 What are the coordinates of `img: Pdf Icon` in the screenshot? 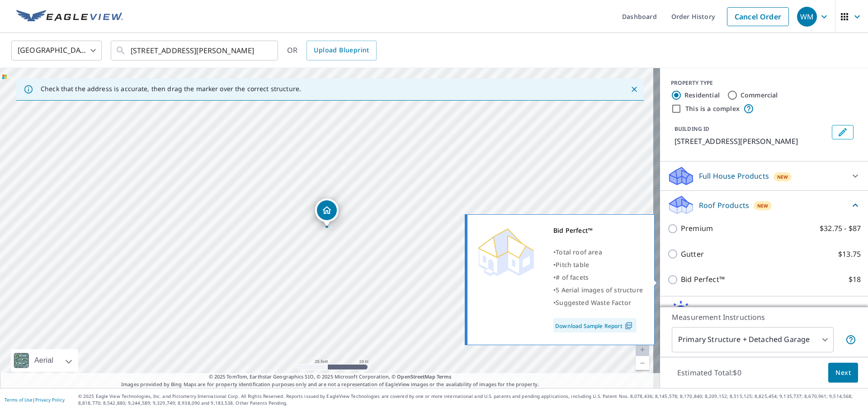 It's located at (628, 326).